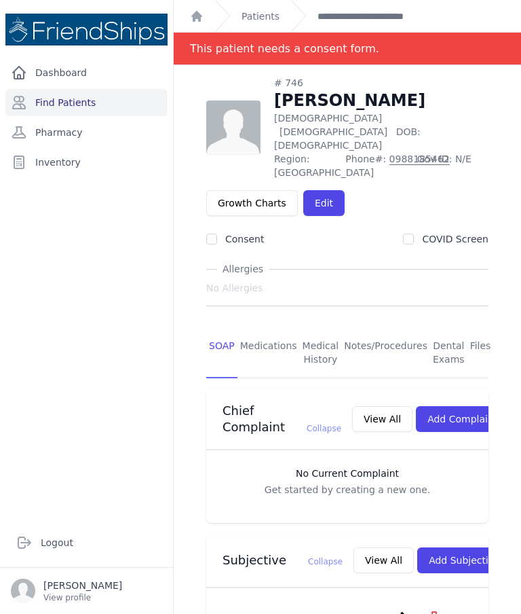 The height and width of the screenshot is (614, 521). Describe the element at coordinates (86, 132) in the screenshot. I see `a: Pharmacy` at that location.